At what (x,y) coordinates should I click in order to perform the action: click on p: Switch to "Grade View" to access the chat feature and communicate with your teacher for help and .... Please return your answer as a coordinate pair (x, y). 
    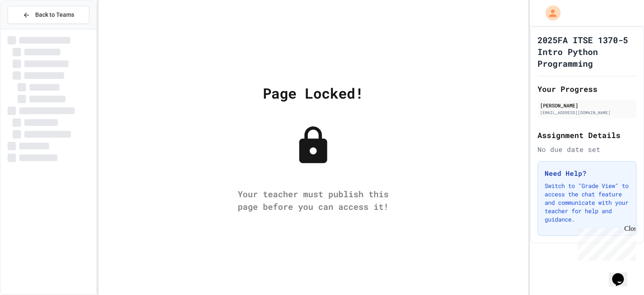
    Looking at the image, I should click on (587, 202).